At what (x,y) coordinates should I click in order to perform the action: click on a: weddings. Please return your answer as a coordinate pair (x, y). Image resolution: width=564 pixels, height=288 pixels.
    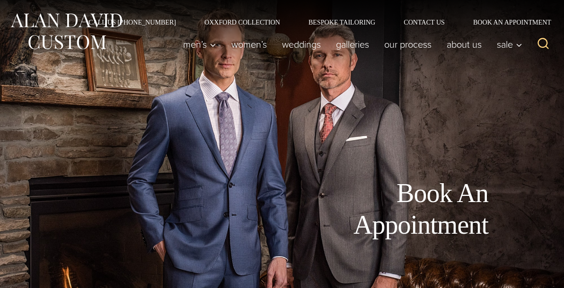
    Looking at the image, I should click on (301, 44).